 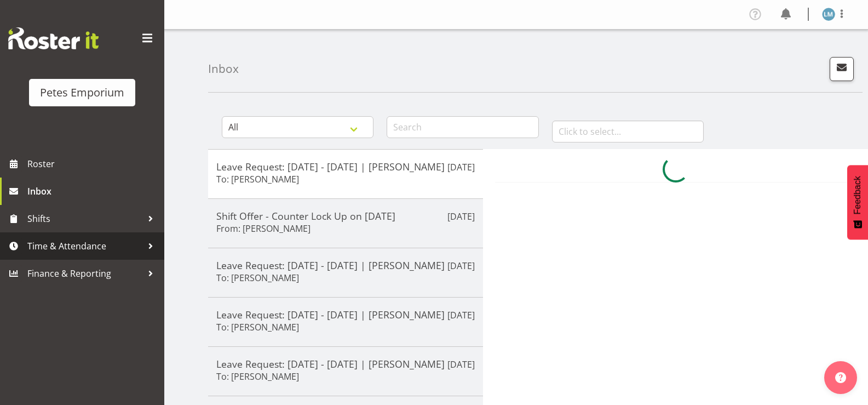 What do you see at coordinates (82, 92) in the screenshot?
I see `div: Petes Emporium` at bounding box center [82, 92].